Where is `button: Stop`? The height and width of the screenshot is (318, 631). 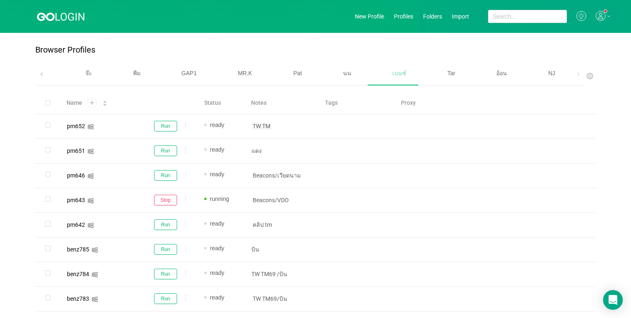 button: Stop is located at coordinates (165, 200).